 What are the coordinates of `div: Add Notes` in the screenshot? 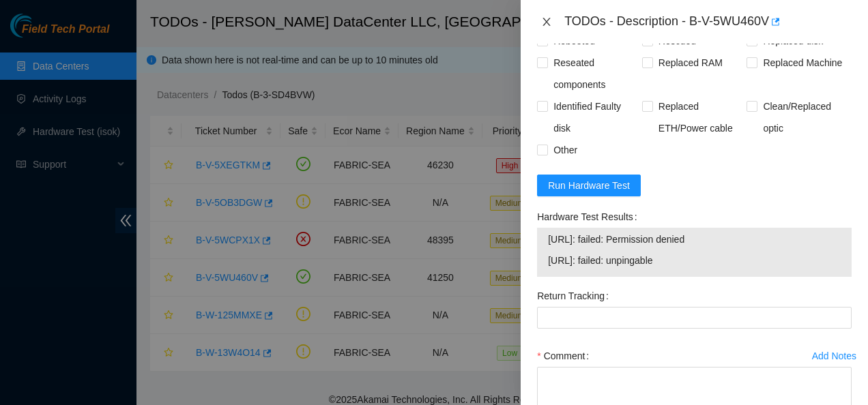 It's located at (833, 356).